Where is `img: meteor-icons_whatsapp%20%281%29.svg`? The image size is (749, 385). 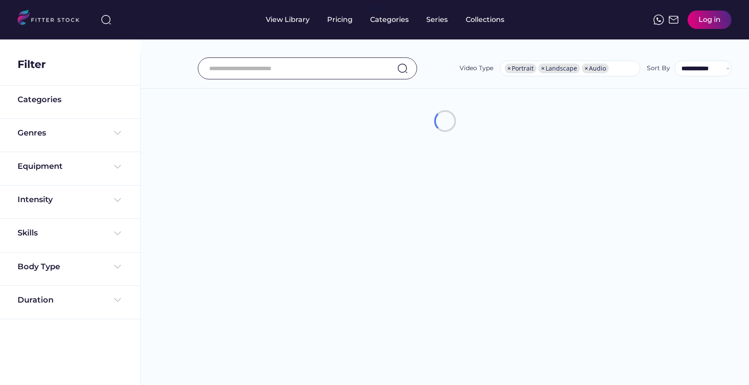 img: meteor-icons_whatsapp%20%281%29.svg is located at coordinates (659, 20).